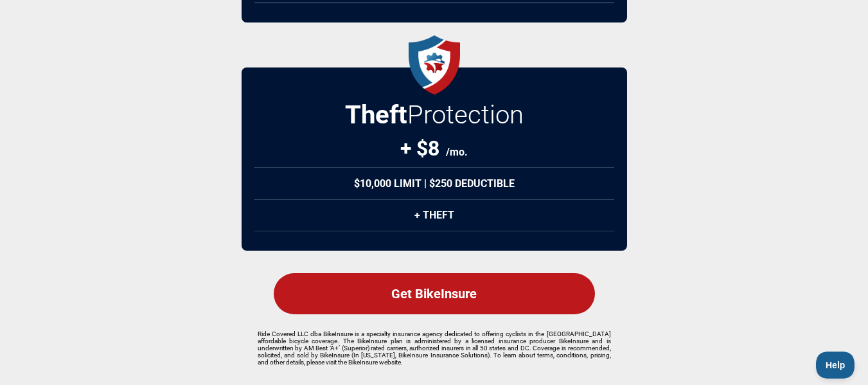 The image size is (868, 385). Describe the element at coordinates (434, 148) in the screenshot. I see `div: + $8` at that location.